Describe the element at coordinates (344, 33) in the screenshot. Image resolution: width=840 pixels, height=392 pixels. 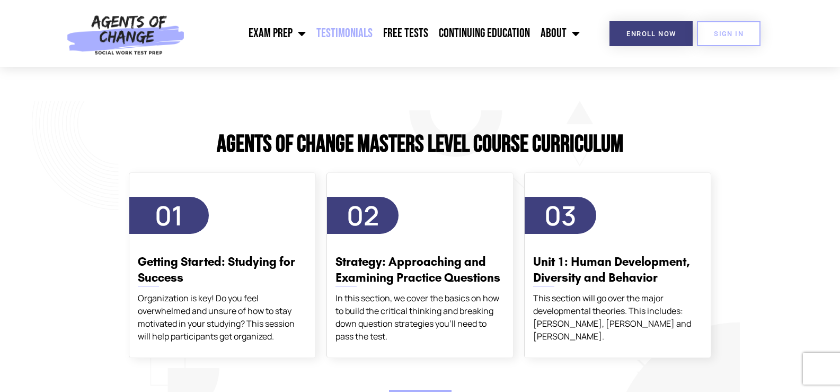
I see `a: Testimonials` at that location.